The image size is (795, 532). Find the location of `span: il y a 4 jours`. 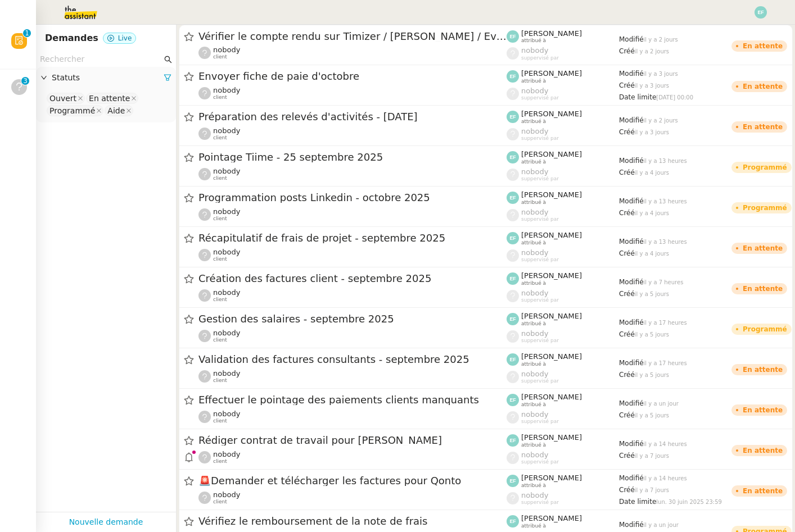

span: il y a 4 jours is located at coordinates (651, 254).